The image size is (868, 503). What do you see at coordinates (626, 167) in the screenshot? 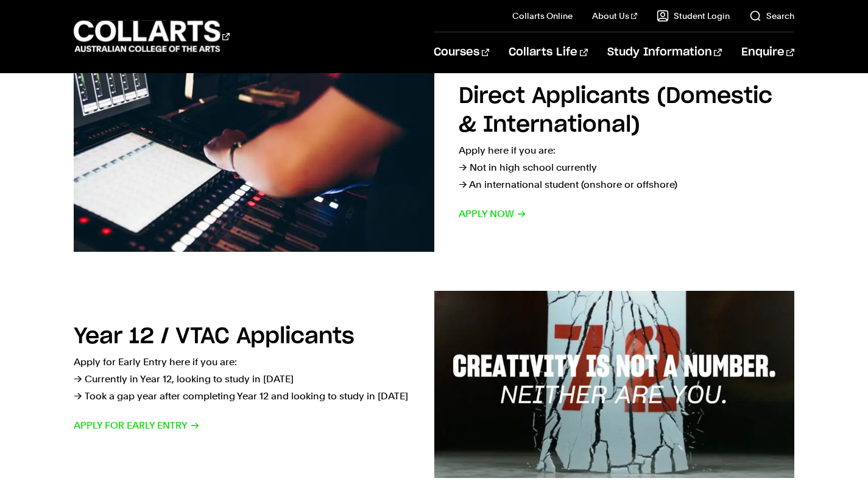
I see `p: Apply here if you are: → Not in high school currently → An international student (onshore or offs...` at bounding box center [626, 167].